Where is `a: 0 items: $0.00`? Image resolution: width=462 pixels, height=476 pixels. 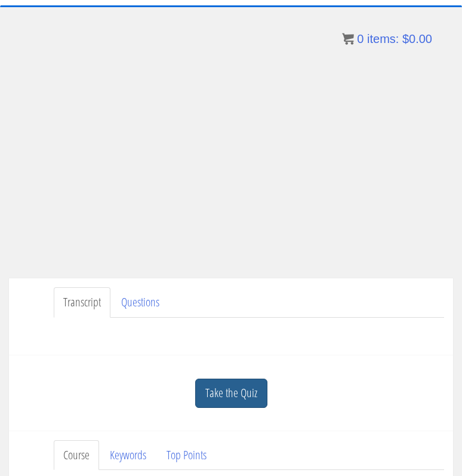
a: 0 items: $0.00 is located at coordinates (387, 39).